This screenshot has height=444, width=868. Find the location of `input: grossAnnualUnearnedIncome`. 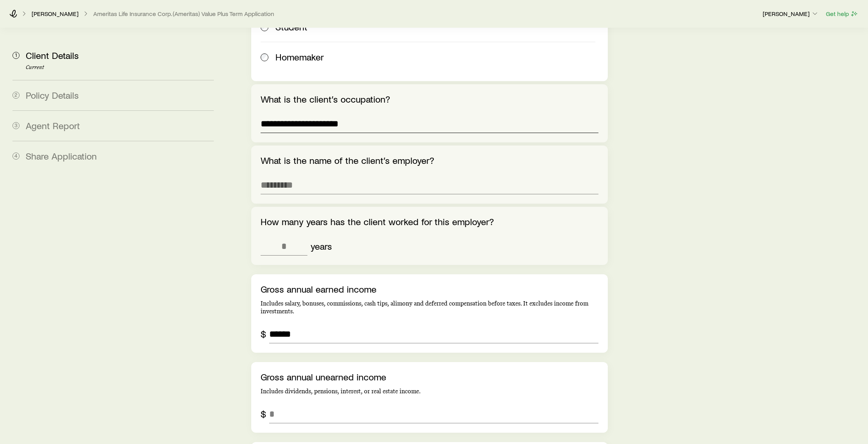

input: grossAnnualUnearnedIncome is located at coordinates (433, 414).